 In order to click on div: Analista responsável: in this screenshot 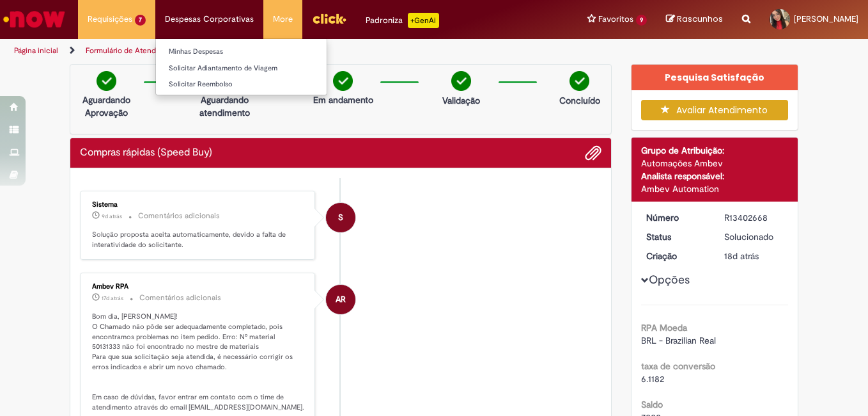, I will do `click(715, 176)`.